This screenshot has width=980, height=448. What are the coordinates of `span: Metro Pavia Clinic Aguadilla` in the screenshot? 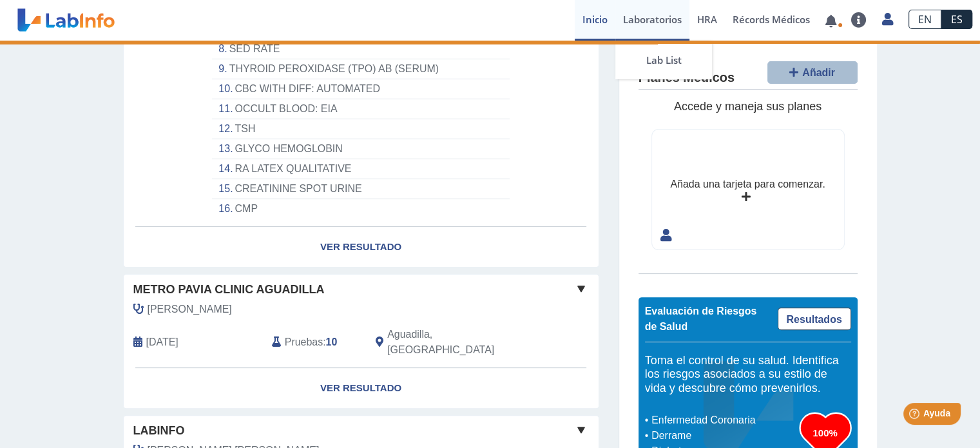 It's located at (229, 289).